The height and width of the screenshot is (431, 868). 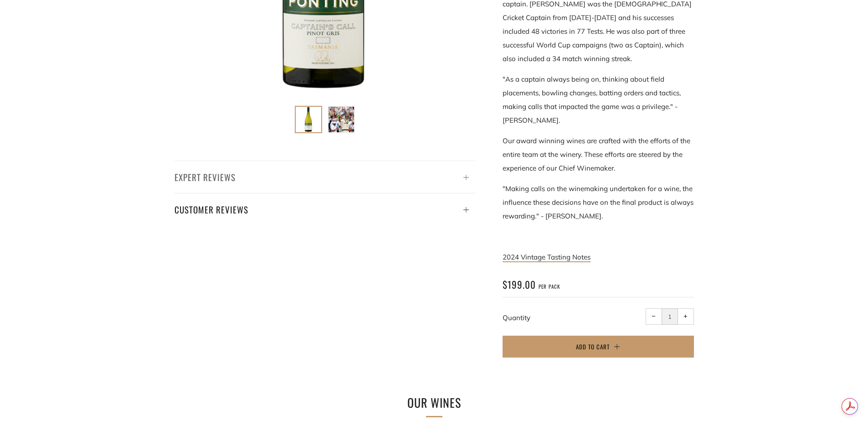 What do you see at coordinates (519, 284) in the screenshot?
I see `span: $199.00` at bounding box center [519, 284].